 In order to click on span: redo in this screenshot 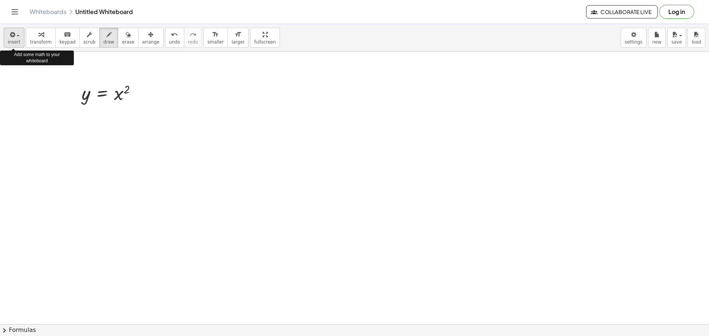, I will do `click(193, 42)`.